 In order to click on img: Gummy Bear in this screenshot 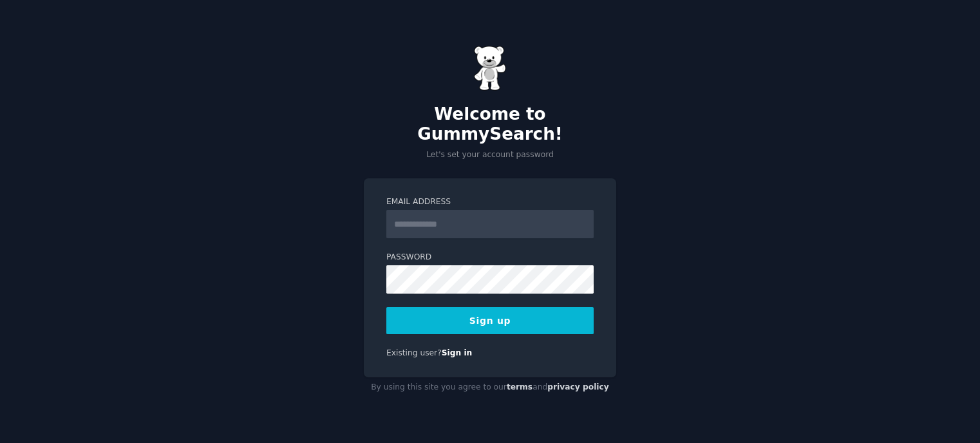, I will do `click(490, 68)`.